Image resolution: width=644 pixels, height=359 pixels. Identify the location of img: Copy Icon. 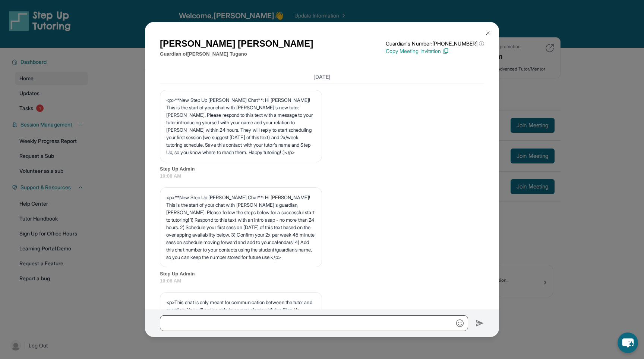
(446, 51).